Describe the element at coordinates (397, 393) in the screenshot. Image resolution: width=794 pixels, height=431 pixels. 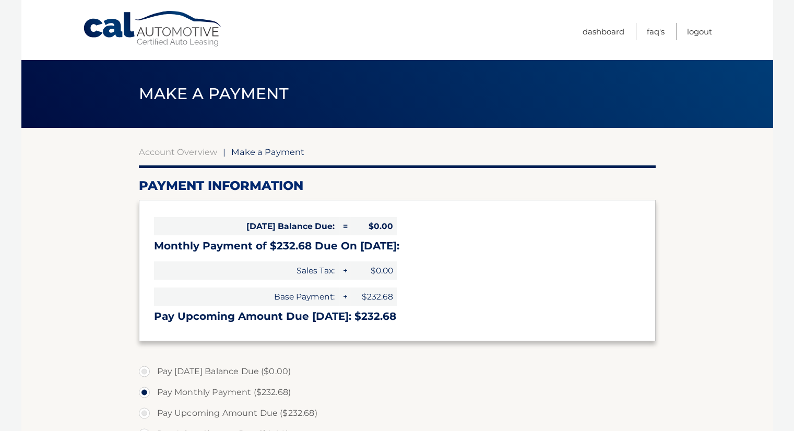
I see `label: Pay Monthly Payment ($232.68)` at that location.